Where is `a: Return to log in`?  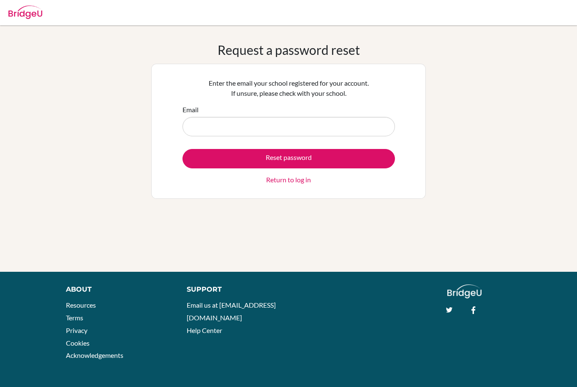
a: Return to log in is located at coordinates (288, 180).